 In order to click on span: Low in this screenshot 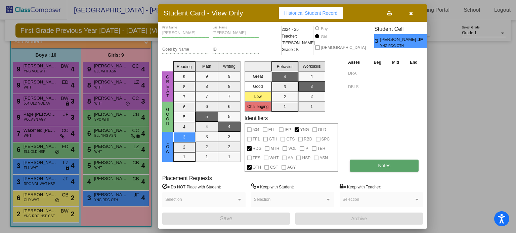, I will do `click(168, 147)`.